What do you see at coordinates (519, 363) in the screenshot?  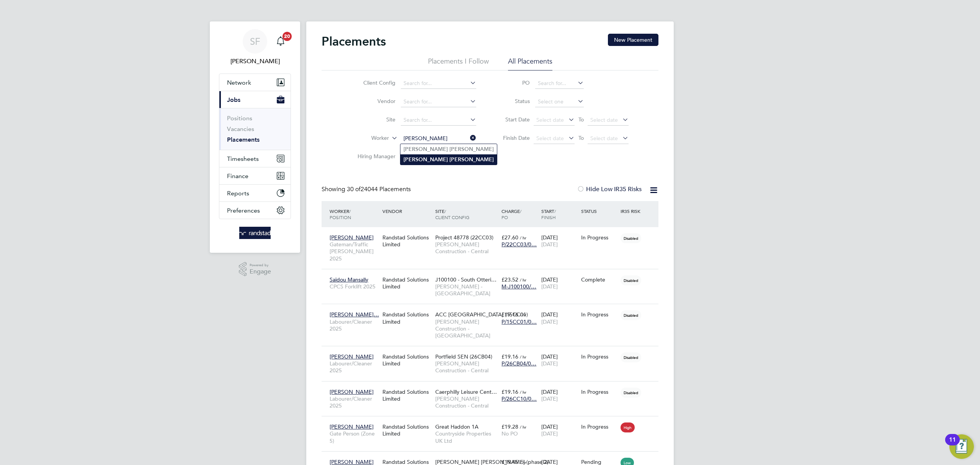 I see `span: P/26CB04/0…` at bounding box center [519, 363].